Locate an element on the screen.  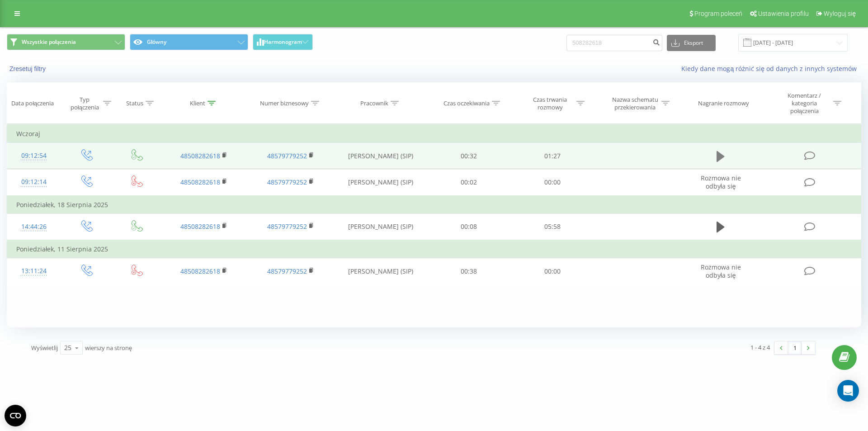
span: Program poleceń is located at coordinates (718, 13).